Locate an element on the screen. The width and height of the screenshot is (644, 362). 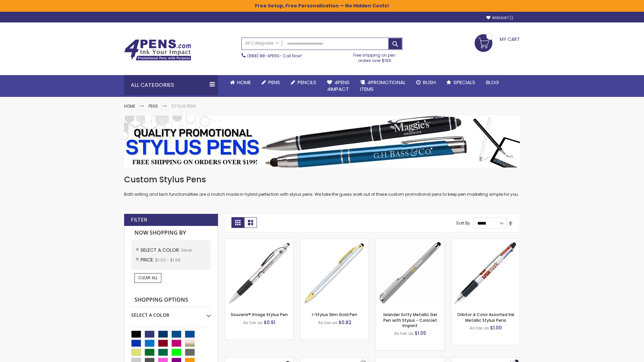
span: Blog is located at coordinates (492, 82).